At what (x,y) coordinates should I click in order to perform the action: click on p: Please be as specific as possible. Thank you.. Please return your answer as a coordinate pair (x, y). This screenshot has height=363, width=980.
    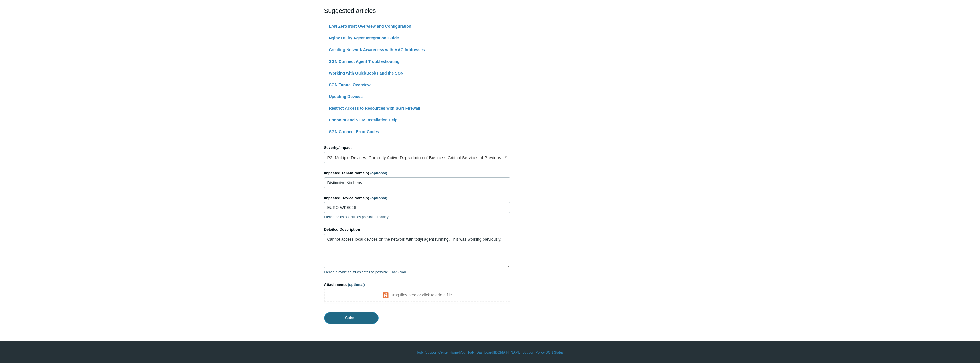
    Looking at the image, I should click on (417, 217).